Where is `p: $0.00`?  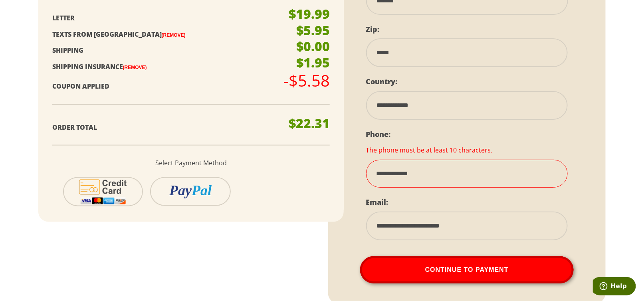
p: $0.00 is located at coordinates (313, 46).